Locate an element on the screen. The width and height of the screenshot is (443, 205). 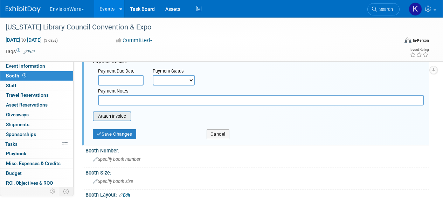
span: Sponsorships is located at coordinates (21, 134).